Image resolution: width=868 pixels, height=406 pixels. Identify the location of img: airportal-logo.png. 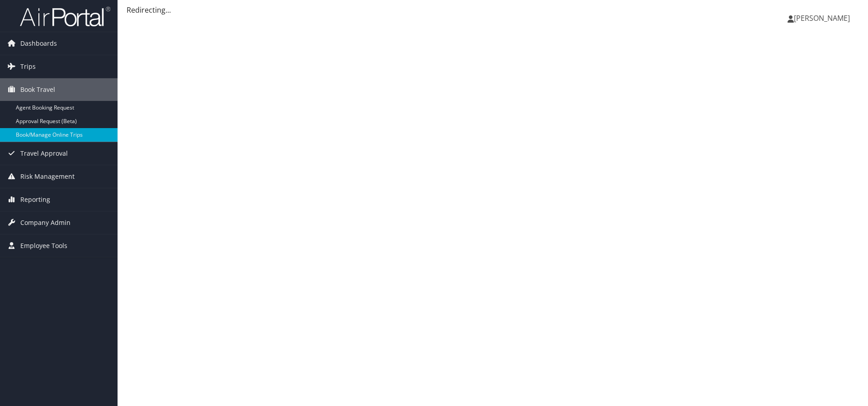
(65, 16).